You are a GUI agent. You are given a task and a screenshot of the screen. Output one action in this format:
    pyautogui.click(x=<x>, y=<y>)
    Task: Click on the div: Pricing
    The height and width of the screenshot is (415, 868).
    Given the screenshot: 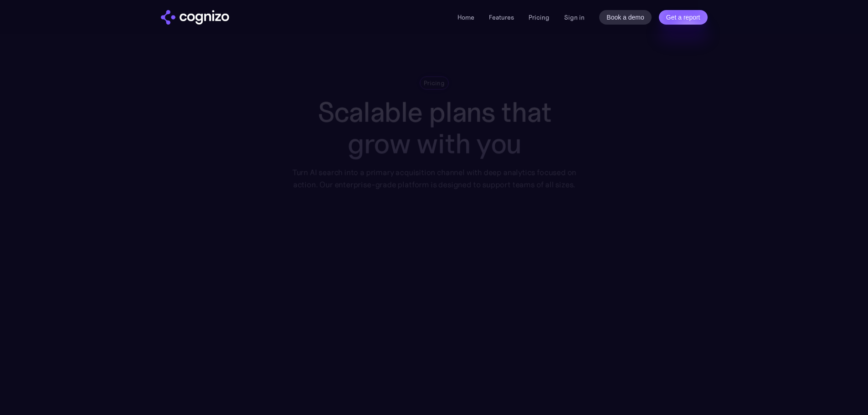 What is the action you would take?
    pyautogui.click(x=434, y=83)
    